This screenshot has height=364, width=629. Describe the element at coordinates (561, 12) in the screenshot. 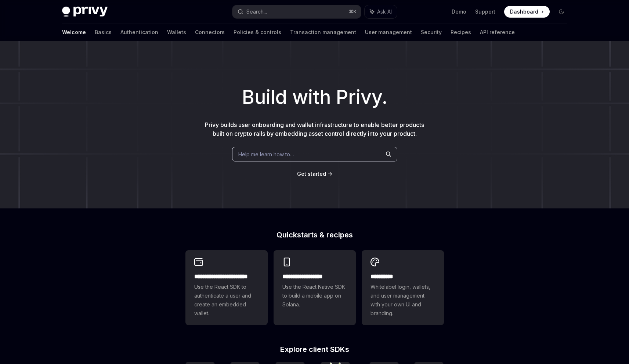

I see `button: Toggle dark mode` at that location.